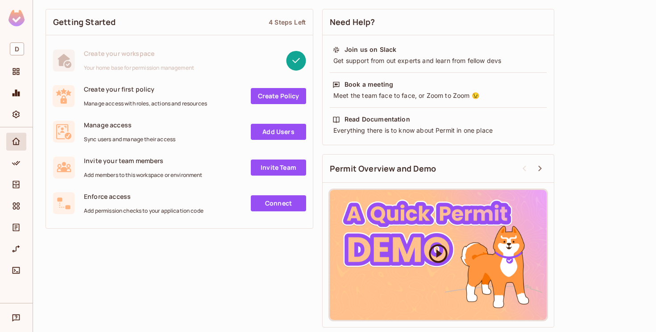 Image resolution: width=656 pixels, height=332 pixels. I want to click on a: Add Users, so click(278, 132).